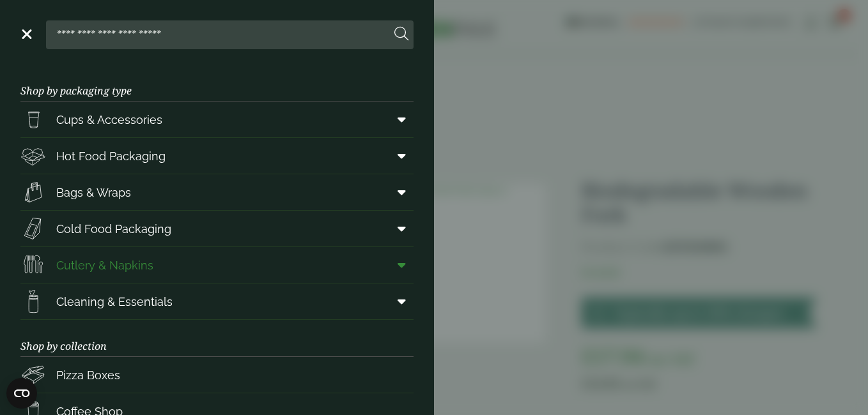 The image size is (868, 415). I want to click on h3: Shop by packaging type, so click(216, 83).